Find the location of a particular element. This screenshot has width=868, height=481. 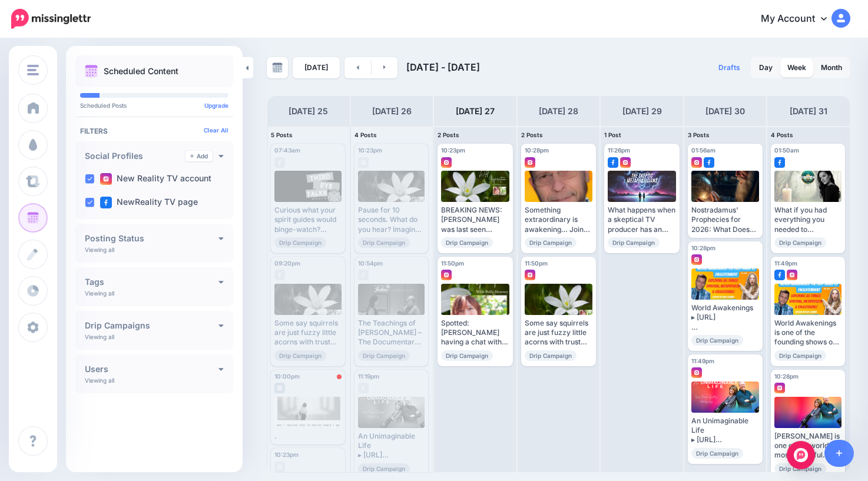

a: Add is located at coordinates (199, 156).